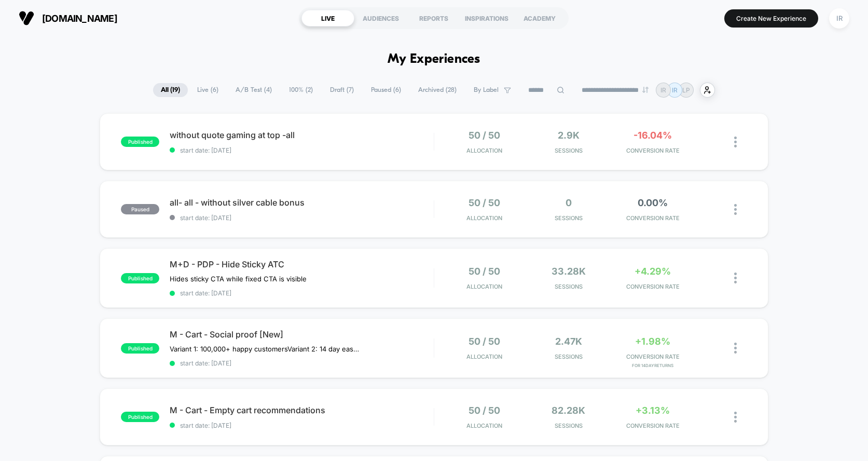 The image size is (868, 461). I want to click on span: 82.28k, so click(568, 410).